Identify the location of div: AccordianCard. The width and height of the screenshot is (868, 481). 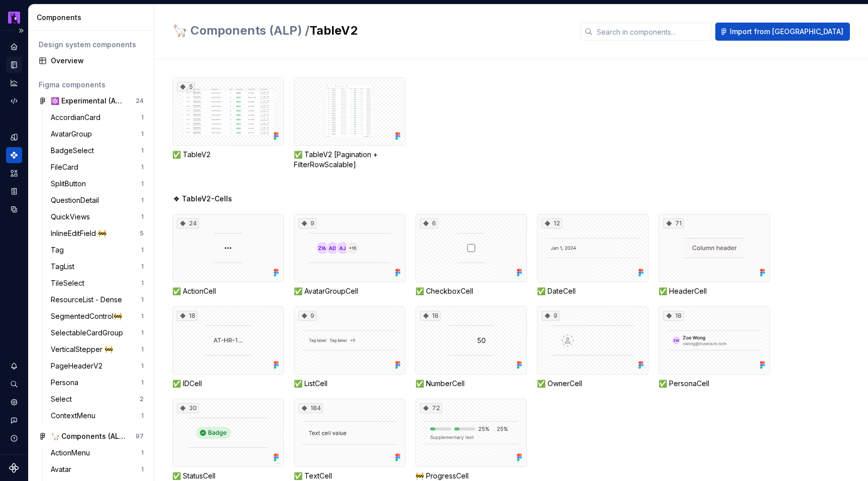
(77, 118).